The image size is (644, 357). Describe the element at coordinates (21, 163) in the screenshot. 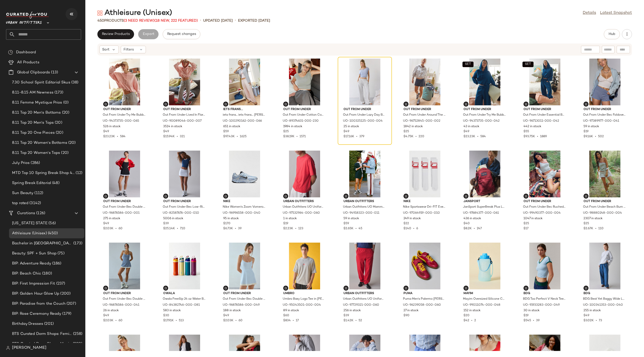

I see `span: July Prios` at that location.